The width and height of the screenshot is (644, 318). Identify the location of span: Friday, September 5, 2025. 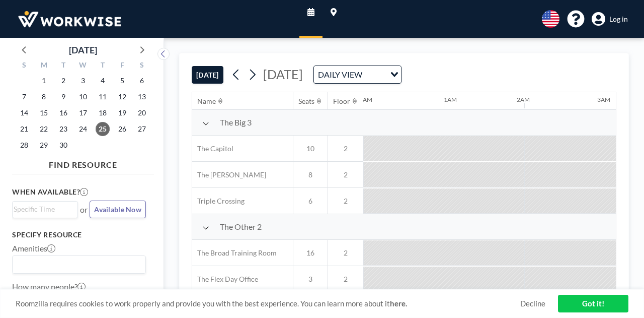
(122, 81).